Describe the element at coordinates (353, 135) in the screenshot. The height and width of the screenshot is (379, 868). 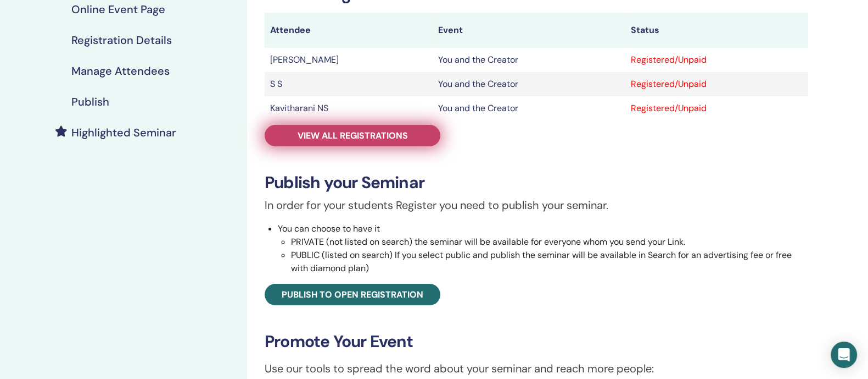
I see `span: View all registrations` at that location.